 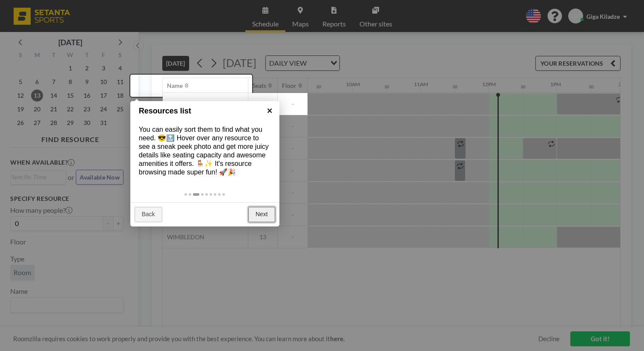 What do you see at coordinates (262, 214) in the screenshot?
I see `a: Next` at bounding box center [262, 214].